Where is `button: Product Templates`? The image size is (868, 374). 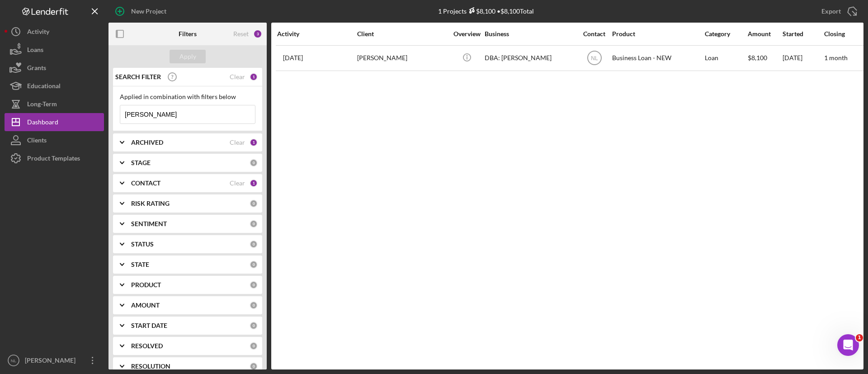
button: Product Templates is located at coordinates (54, 158).